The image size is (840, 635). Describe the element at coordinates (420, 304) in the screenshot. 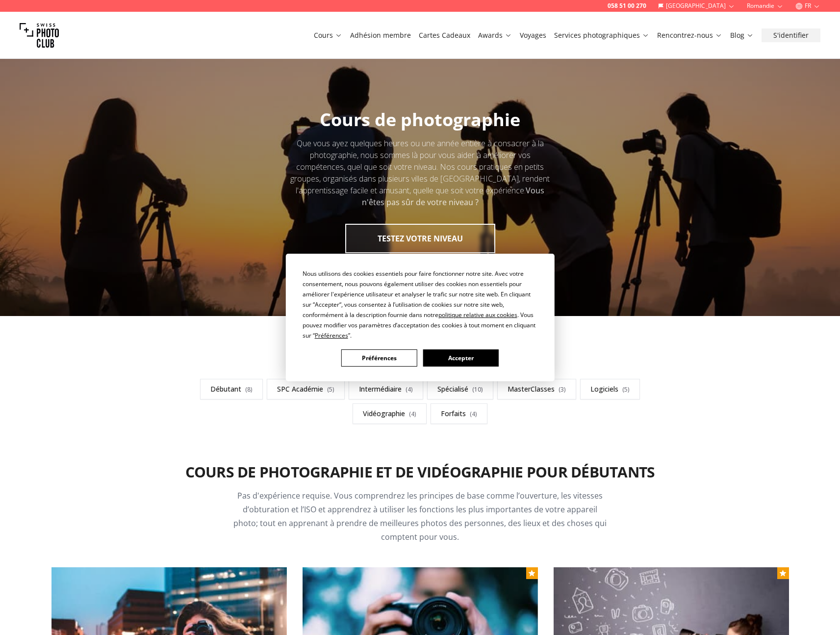

I see `div: Nous utilisons des cookies essentiels pour faire fonctionner notre site. Avec votre consentement,...` at that location.